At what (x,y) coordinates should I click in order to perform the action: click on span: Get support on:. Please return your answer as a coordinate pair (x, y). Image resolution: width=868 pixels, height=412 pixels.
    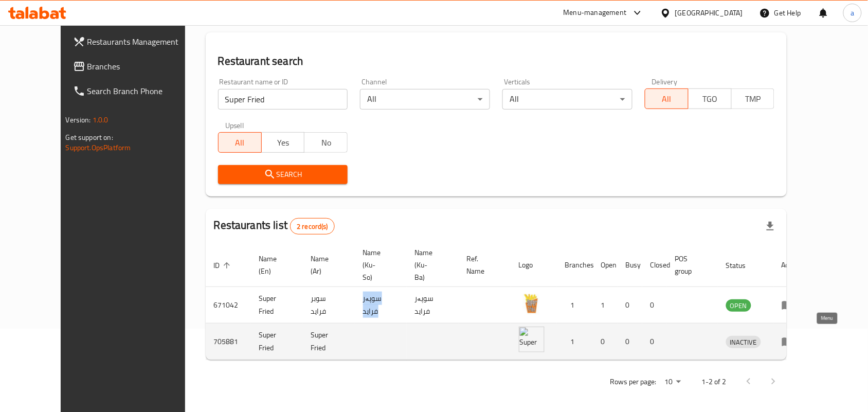
    Looking at the image, I should click on (90, 138).